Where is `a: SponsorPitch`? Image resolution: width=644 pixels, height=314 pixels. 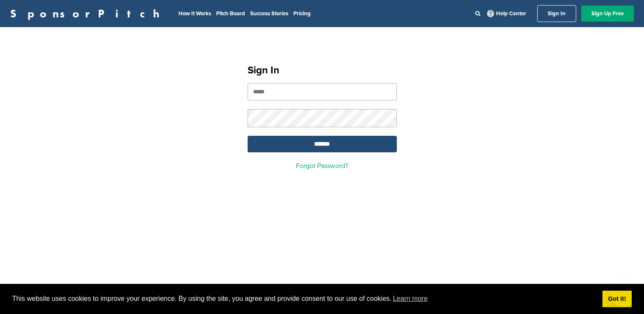 a: SponsorPitch is located at coordinates (87, 14).